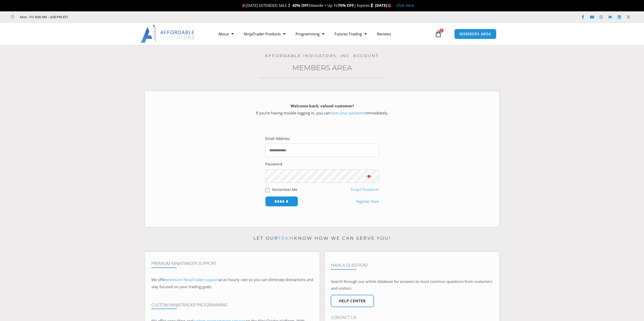  Describe the element at coordinates (322, 239) in the screenshot. I see `p: Let our know how we can serve you!` at that location.